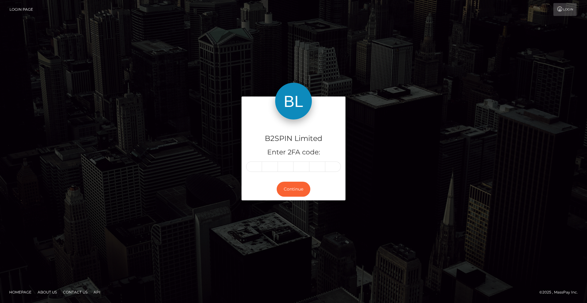  I want to click on button: Continue, so click(294, 189).